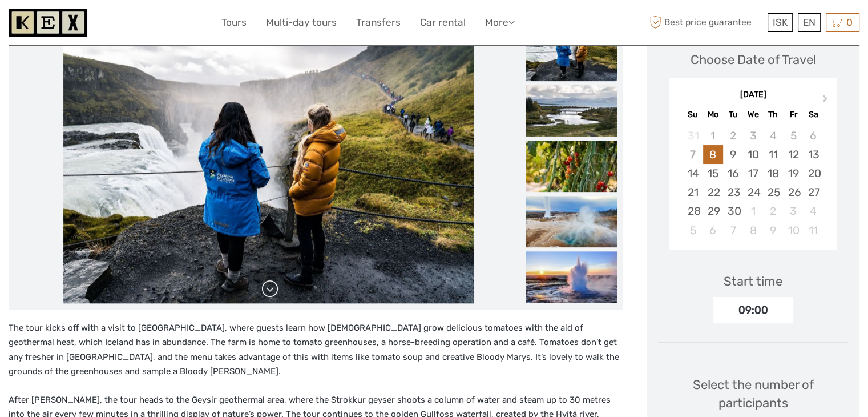  What do you see at coordinates (813, 154) in the screenshot?
I see `div: Choose Saturday, September 13th, 2025` at bounding box center [813, 154].